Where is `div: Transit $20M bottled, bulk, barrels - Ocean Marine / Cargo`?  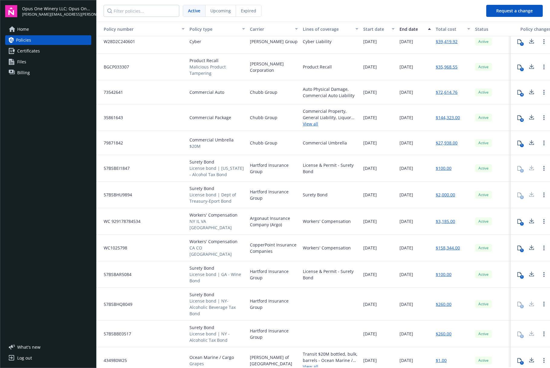 div: Transit $20M bottled, bulk, barrels - Ocean Marine / Cargo is located at coordinates (330, 358).